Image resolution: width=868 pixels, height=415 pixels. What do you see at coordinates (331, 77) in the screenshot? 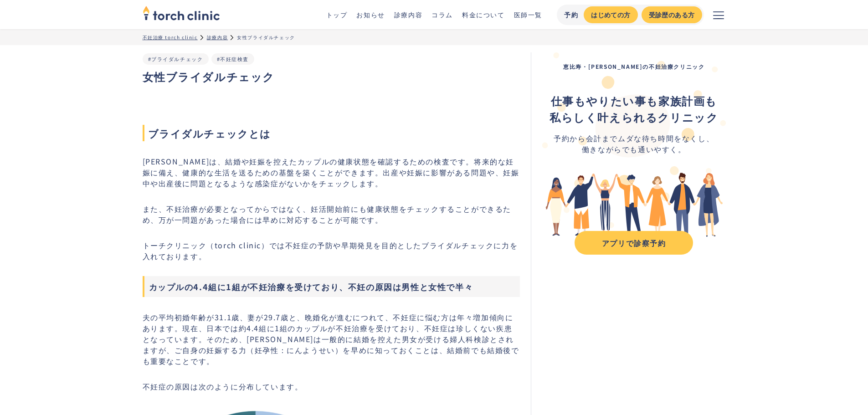
I see `h1: 女性ブライダルチェック` at bounding box center [331, 77].